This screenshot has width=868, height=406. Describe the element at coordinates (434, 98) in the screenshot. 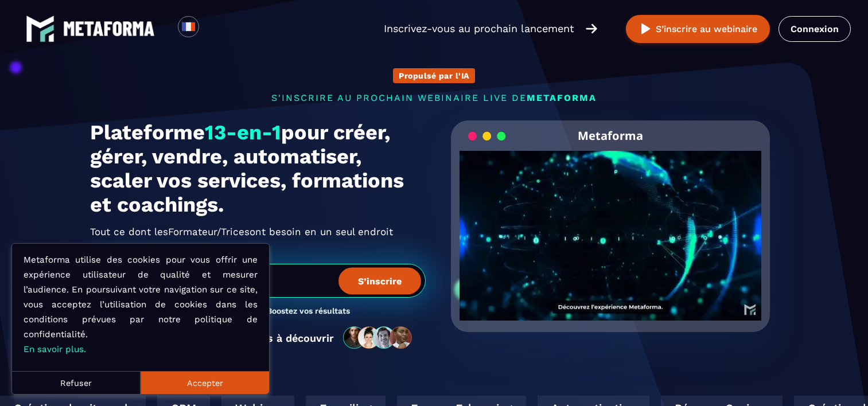

I see `p: s'inscrire au prochain webinaire live de` at that location.